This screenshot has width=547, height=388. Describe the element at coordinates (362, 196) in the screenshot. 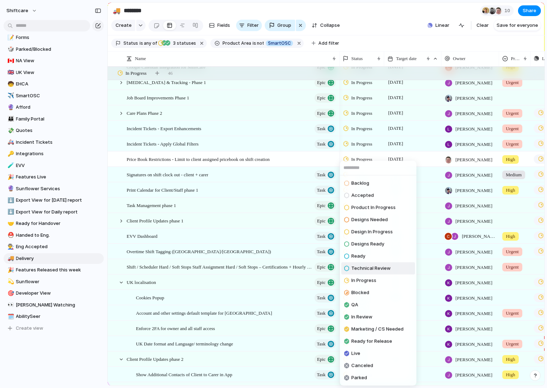

I see `span: Accepted` at that location.